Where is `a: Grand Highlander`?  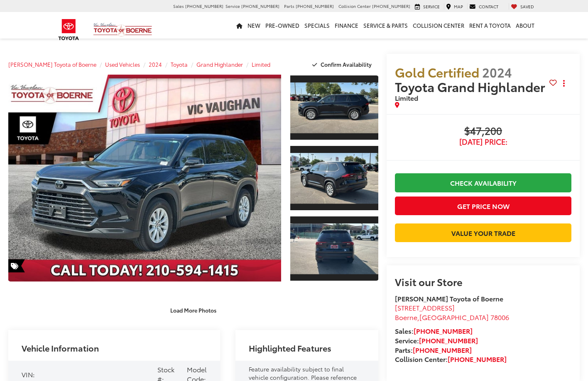 a: Grand Highlander is located at coordinates (220, 65).